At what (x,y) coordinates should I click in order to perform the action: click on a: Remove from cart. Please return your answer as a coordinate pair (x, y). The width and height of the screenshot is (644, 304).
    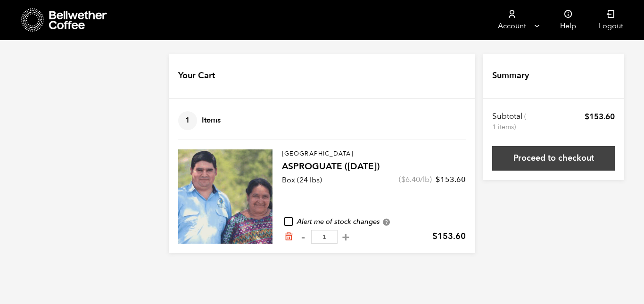
    Looking at the image, I should click on (289, 236).